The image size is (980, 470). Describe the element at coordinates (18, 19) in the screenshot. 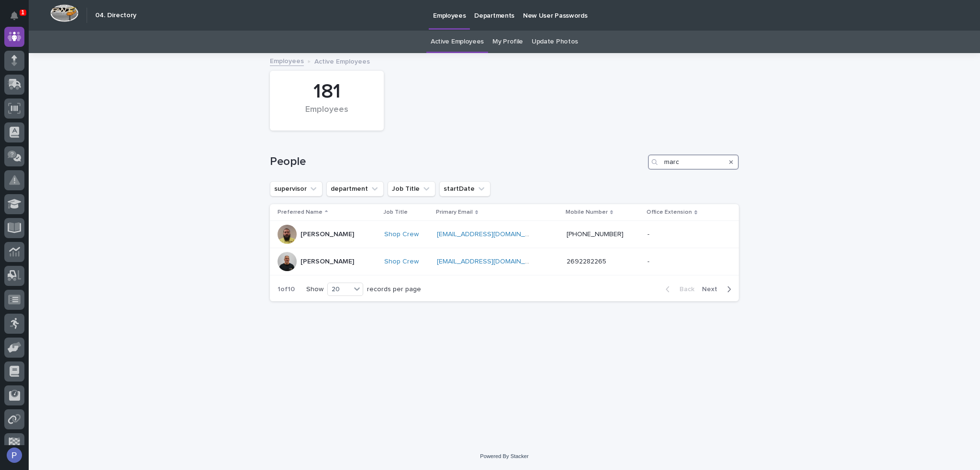

I see `div: Notifications1` at that location.